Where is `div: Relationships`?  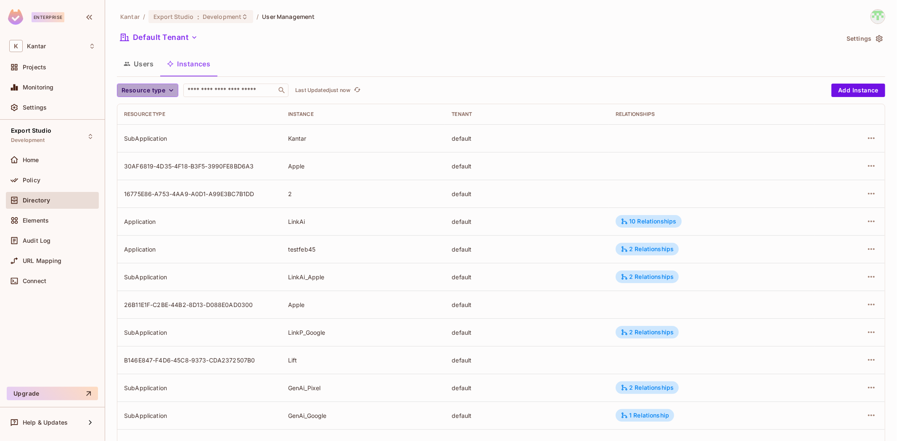
div: Relationships is located at coordinates (712, 114).